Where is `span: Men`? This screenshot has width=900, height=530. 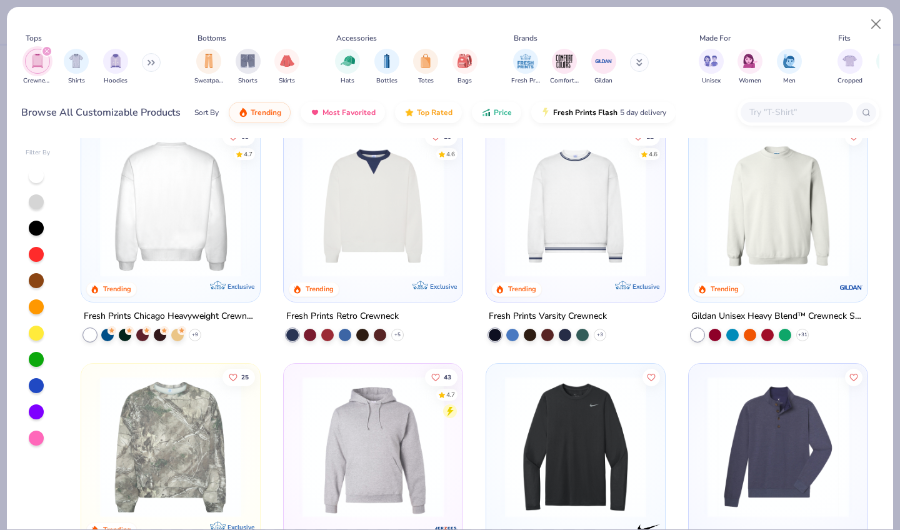
span: Men is located at coordinates (789, 81).